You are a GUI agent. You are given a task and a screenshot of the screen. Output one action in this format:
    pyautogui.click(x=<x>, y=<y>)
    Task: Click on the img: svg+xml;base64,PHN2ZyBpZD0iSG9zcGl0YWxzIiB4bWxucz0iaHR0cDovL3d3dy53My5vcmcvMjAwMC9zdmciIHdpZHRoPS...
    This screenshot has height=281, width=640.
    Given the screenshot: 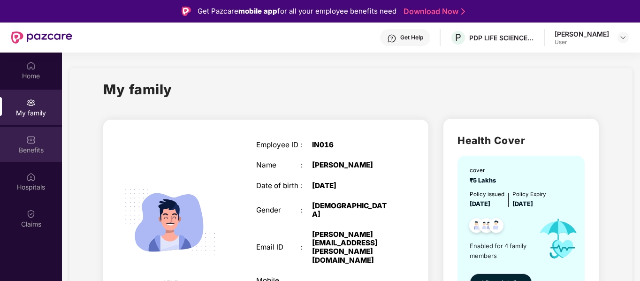 What is the action you would take?
    pyautogui.click(x=31, y=177)
    